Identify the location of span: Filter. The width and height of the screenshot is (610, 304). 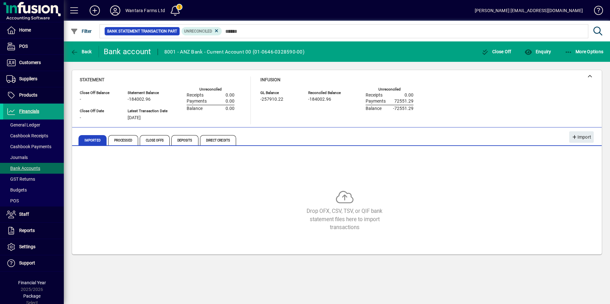
(81, 31).